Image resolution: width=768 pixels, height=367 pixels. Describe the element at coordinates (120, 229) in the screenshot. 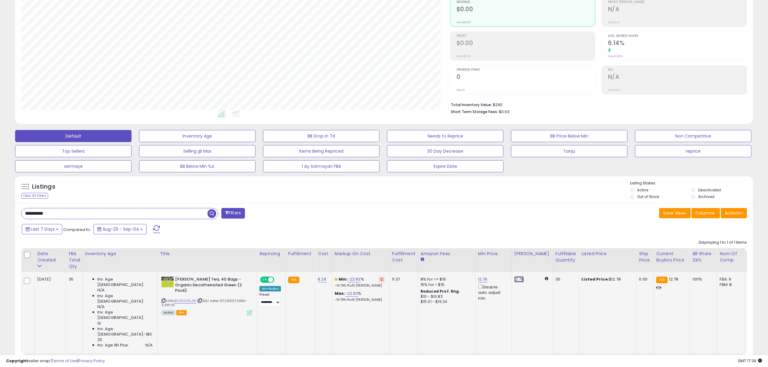

I see `button: Aug-29 - Sep-04` at that location.